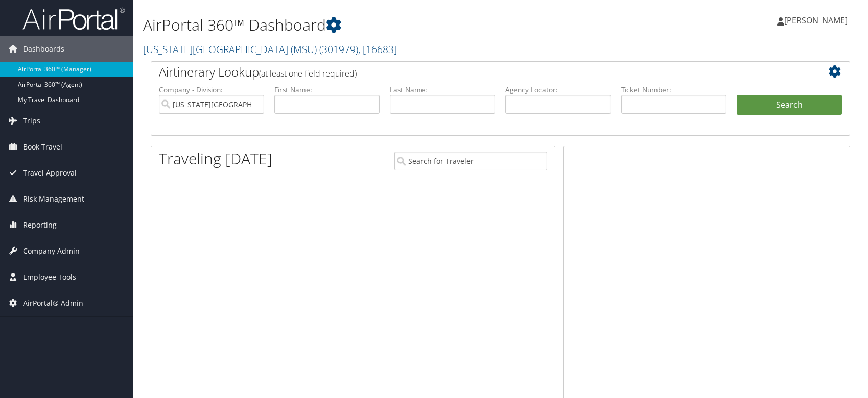 This screenshot has width=868, height=398. I want to click on span: Reporting, so click(39, 225).